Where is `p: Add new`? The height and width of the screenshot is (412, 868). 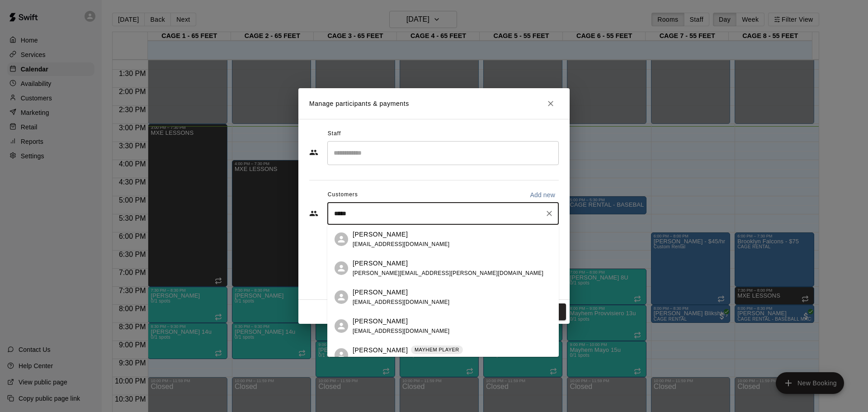
p: Add new is located at coordinates (543, 195).